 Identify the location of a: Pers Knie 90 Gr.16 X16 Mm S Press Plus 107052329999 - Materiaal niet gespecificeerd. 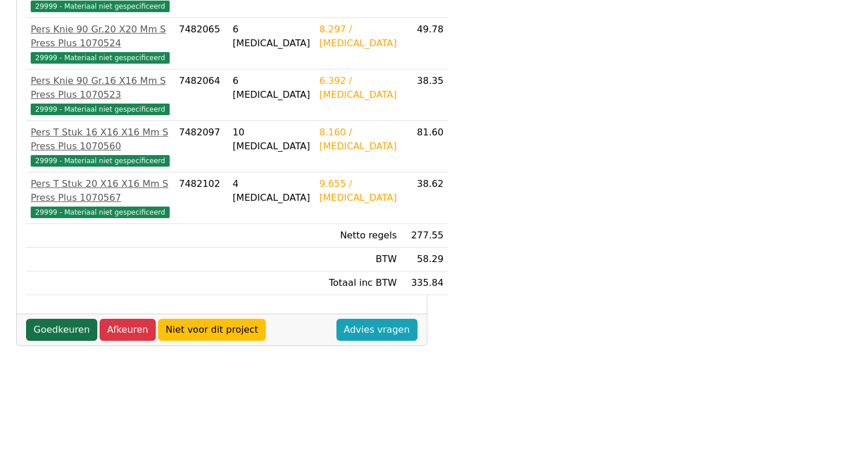
(100, 95).